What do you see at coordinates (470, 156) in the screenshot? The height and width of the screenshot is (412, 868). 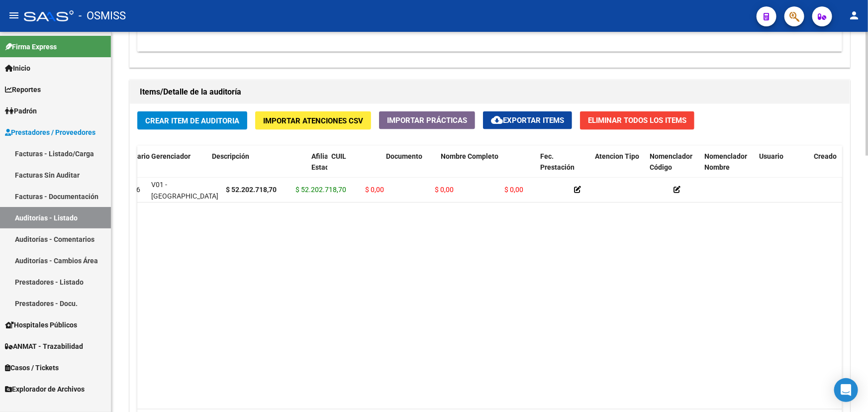 I see `span: Nombre Completo` at bounding box center [470, 156].